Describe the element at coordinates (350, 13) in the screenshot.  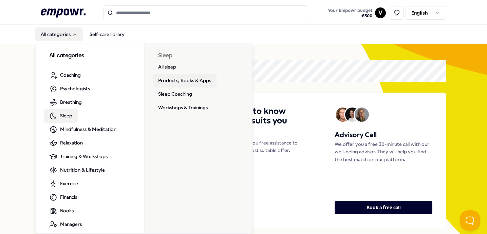
I see `button: Your Empowr budget€500` at that location.